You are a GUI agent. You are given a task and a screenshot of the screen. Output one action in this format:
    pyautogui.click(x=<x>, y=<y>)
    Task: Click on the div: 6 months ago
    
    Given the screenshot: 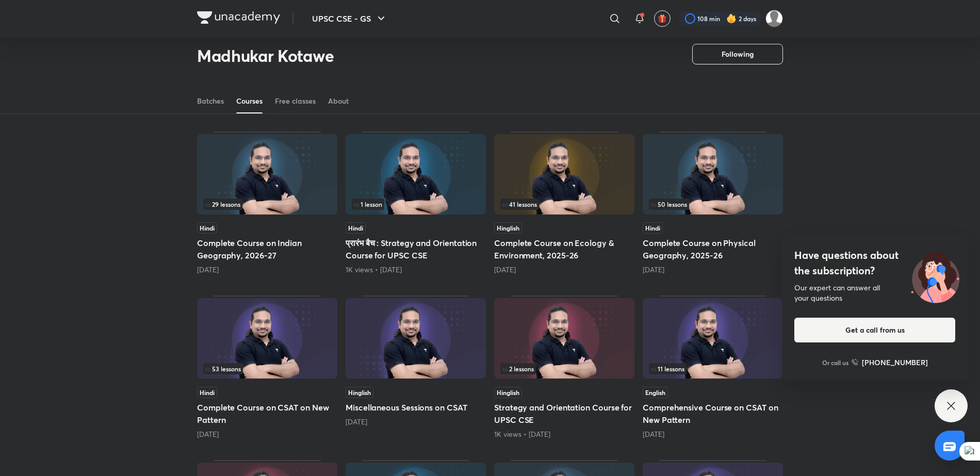 What is the action you would take?
    pyautogui.click(x=713, y=435)
    